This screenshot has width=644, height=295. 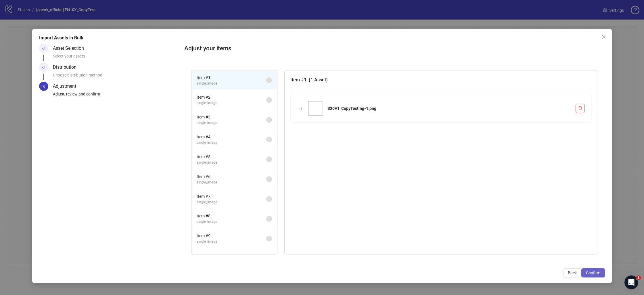 I want to click on div: Import Assets in Bulk, so click(x=322, y=38).